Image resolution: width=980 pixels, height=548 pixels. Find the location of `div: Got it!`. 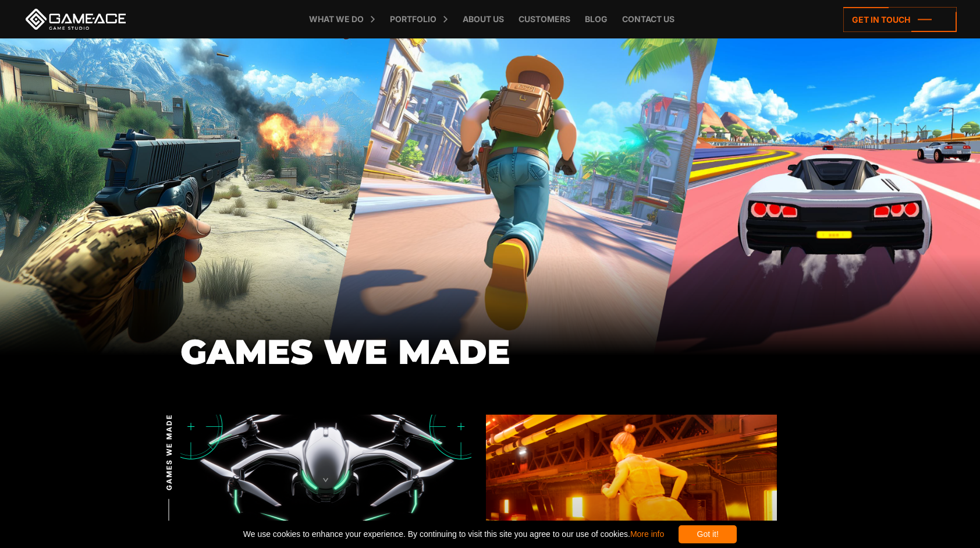

div: Got it! is located at coordinates (708, 534).